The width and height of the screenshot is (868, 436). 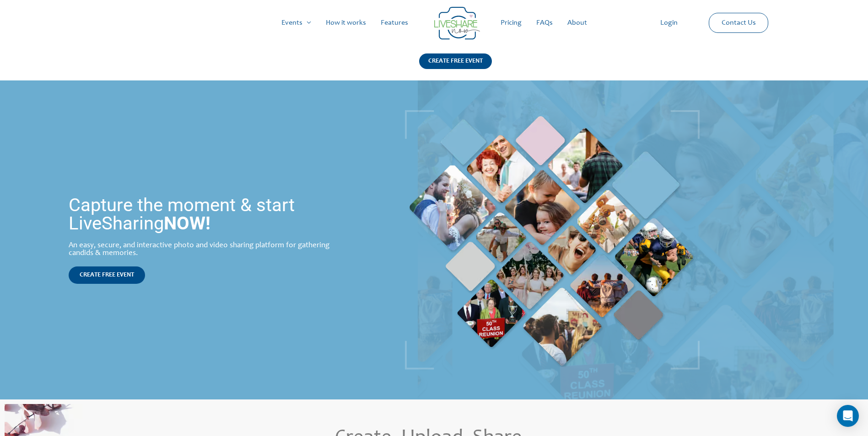 I want to click on h1: Capture the moment & start LiveSharing, so click(x=207, y=214).